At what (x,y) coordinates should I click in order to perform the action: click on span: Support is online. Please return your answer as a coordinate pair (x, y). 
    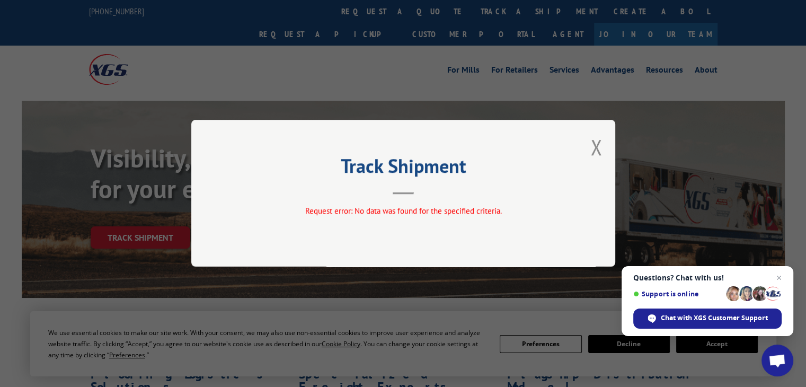
    Looking at the image, I should click on (678, 294).